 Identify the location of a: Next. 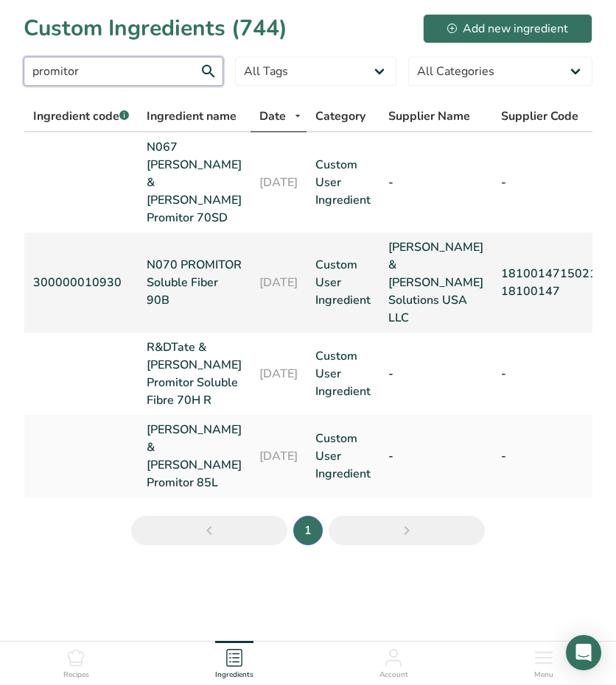
(407, 531).